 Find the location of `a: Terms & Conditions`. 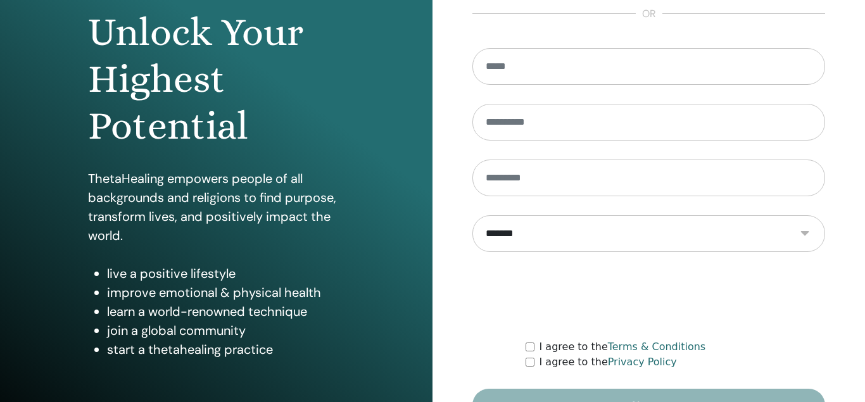

a: Terms & Conditions is located at coordinates (656, 346).